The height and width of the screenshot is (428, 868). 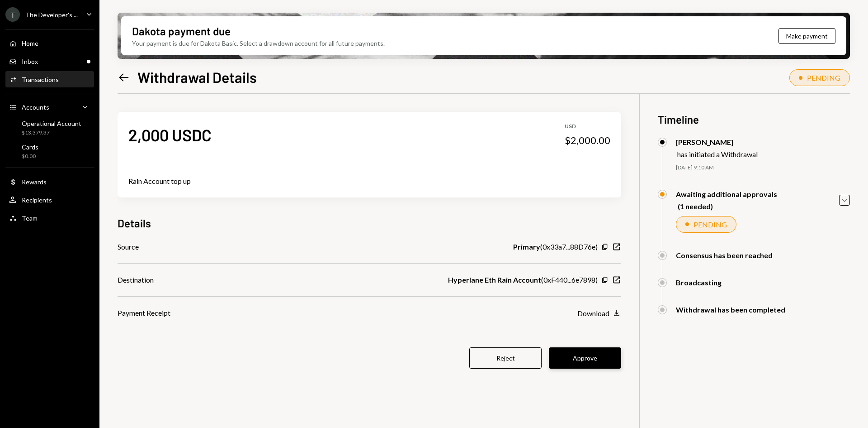 I want to click on h3: Timeline, so click(x=754, y=119).